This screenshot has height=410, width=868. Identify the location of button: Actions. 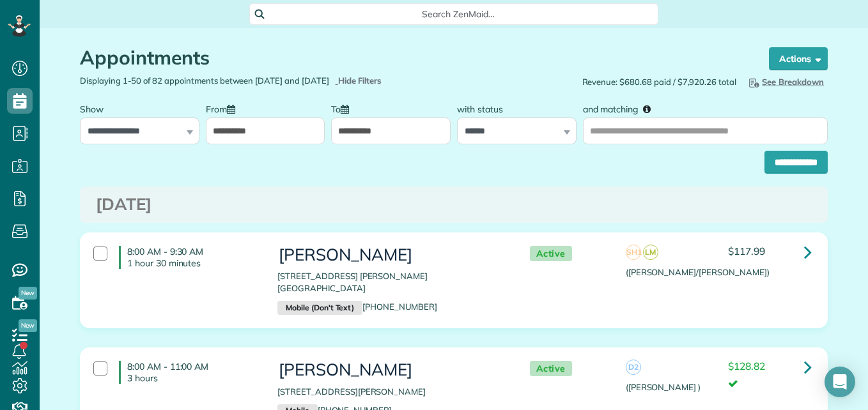
(798, 59).